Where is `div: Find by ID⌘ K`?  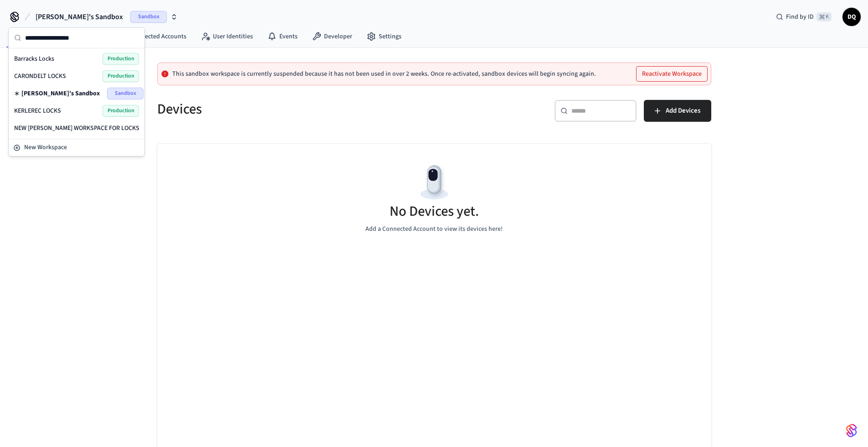 div: Find by ID⌘ K is located at coordinates (803, 17).